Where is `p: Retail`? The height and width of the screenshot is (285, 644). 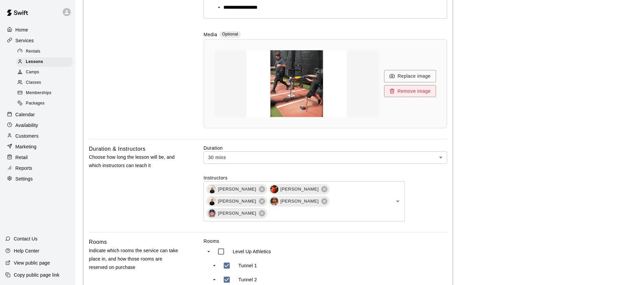
p: Retail is located at coordinates (21, 157).